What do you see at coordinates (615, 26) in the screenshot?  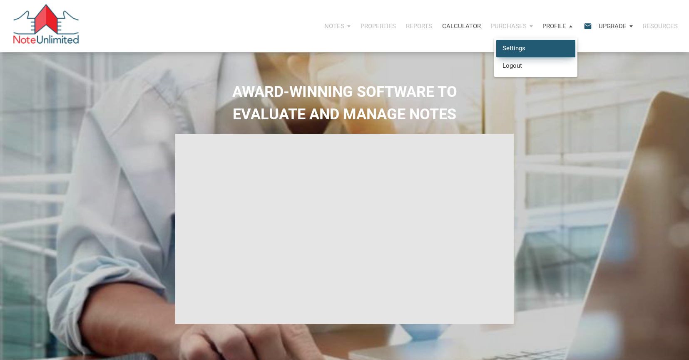 I see `a: Upgrade` at bounding box center [615, 26].